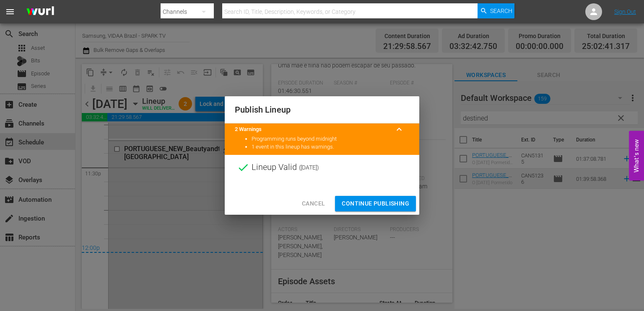 This screenshot has height=311, width=644. Describe the element at coordinates (399, 130) in the screenshot. I see `span: keyboard_arrow_up` at that location.